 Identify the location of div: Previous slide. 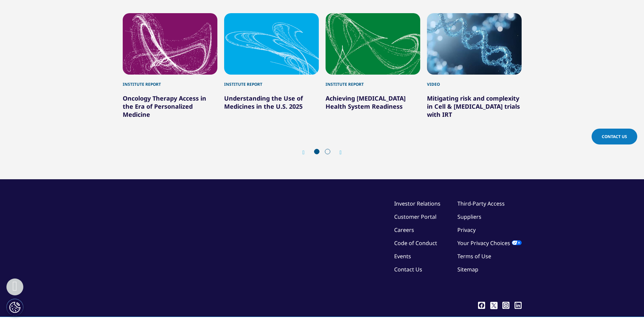
(307, 152).